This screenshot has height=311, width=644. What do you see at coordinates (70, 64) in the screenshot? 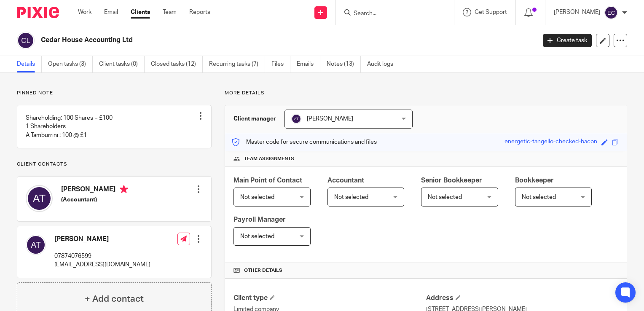
I see `a: Open tasks (3)` at bounding box center [70, 64].